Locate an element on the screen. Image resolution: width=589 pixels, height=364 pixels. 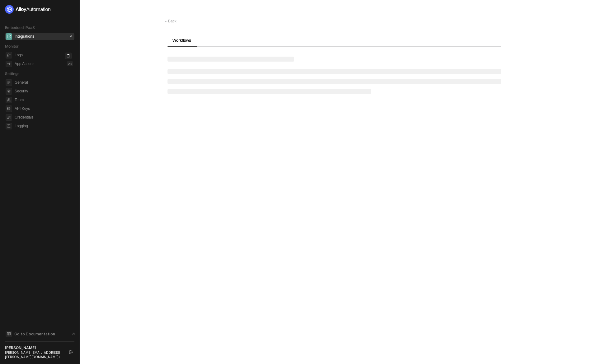
span: Logging is located at coordinates (44, 126).